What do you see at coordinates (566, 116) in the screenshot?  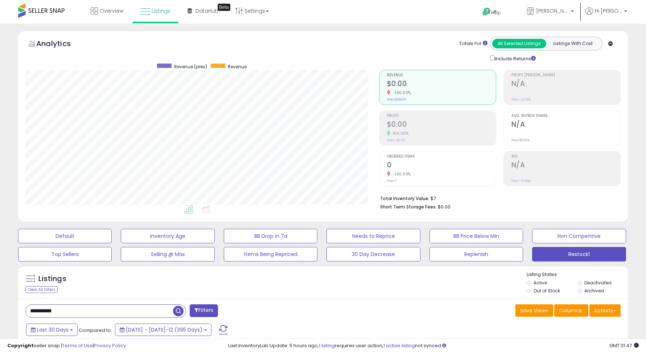 I see `span: Avg. Buybox Share` at bounding box center [566, 116].